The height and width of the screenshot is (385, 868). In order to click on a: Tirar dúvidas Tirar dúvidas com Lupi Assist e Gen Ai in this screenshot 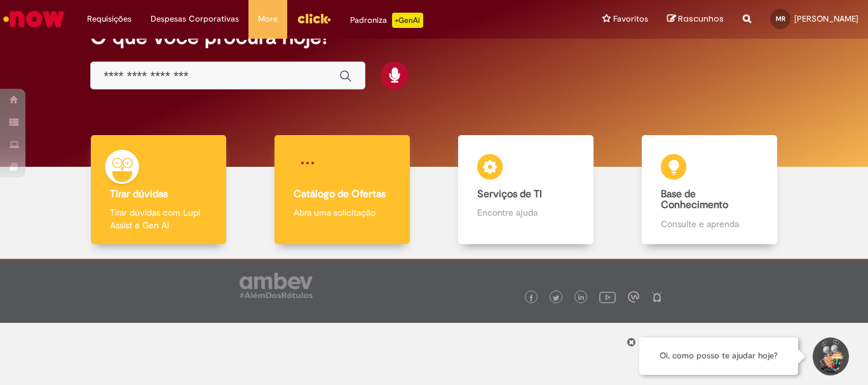, I will do `click(158, 190)`.